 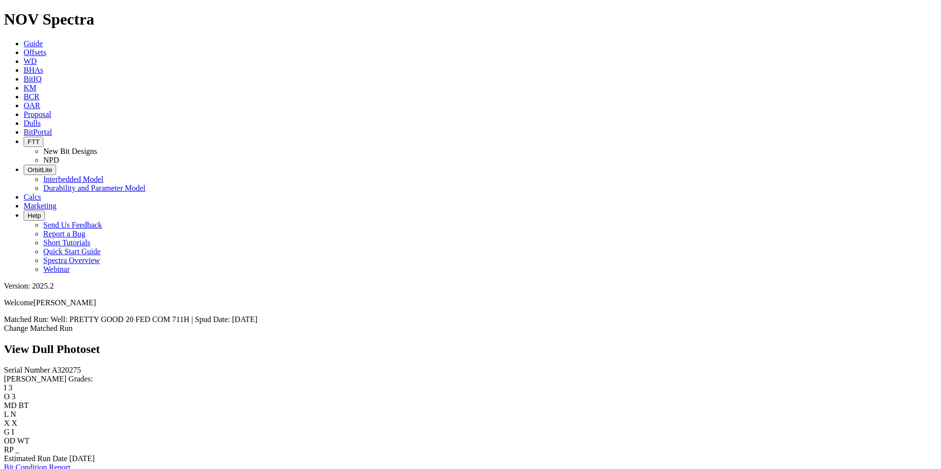 I want to click on label: X, so click(x=7, y=423).